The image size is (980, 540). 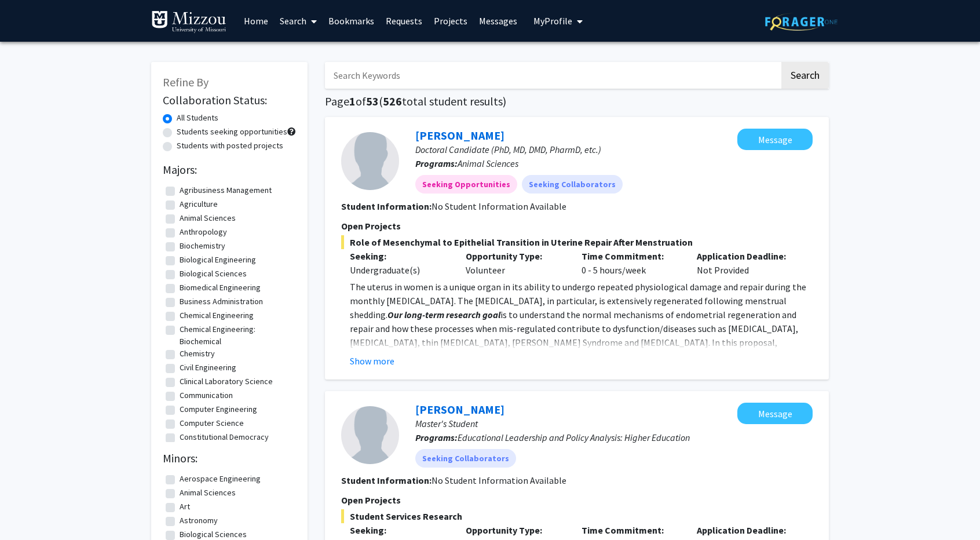 What do you see at coordinates (444, 315) in the screenshot?
I see `em: Our long-term research goal` at bounding box center [444, 315].